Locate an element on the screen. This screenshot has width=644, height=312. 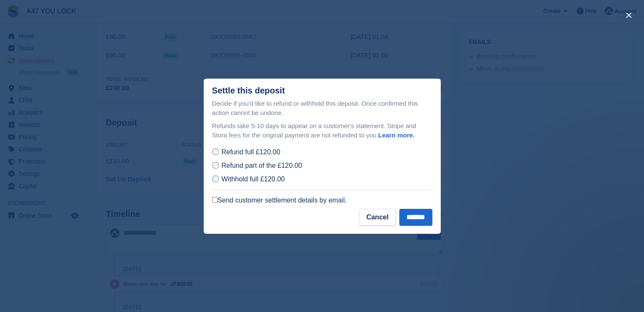
div: Settle this deposit is located at coordinates (249, 90).